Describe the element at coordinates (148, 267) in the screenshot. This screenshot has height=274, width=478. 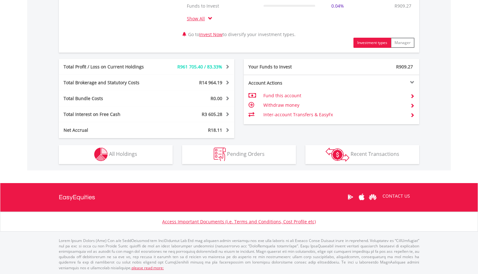
I see `a: please read more:` at that location.